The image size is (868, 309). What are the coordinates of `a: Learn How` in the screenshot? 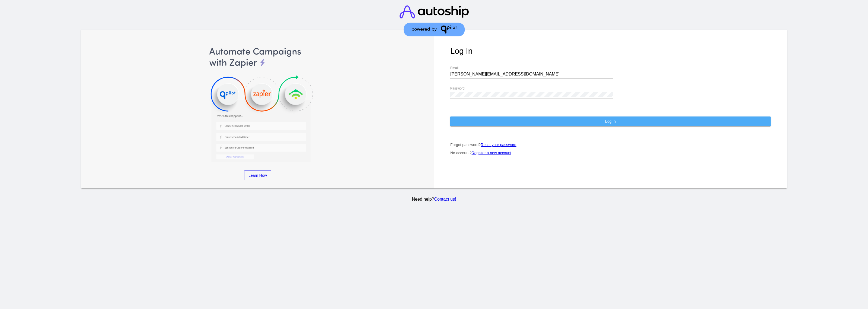 It's located at (258, 176).